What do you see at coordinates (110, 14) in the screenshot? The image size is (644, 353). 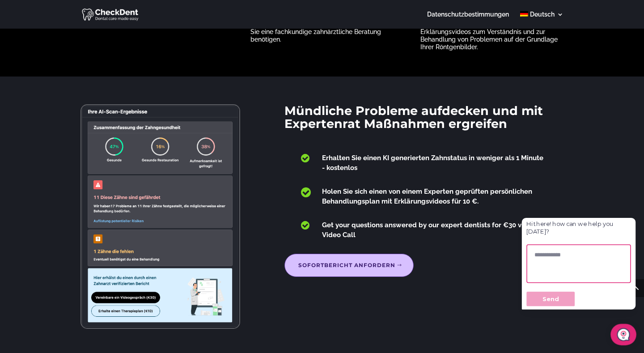 I see `img: CheckDent` at bounding box center [110, 14].